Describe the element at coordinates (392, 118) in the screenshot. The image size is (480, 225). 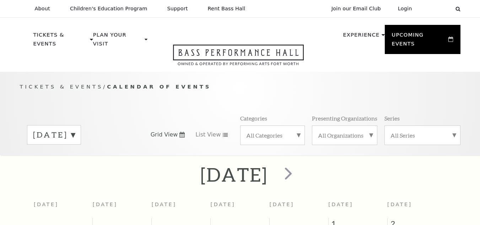
I see `p: Series` at that location.